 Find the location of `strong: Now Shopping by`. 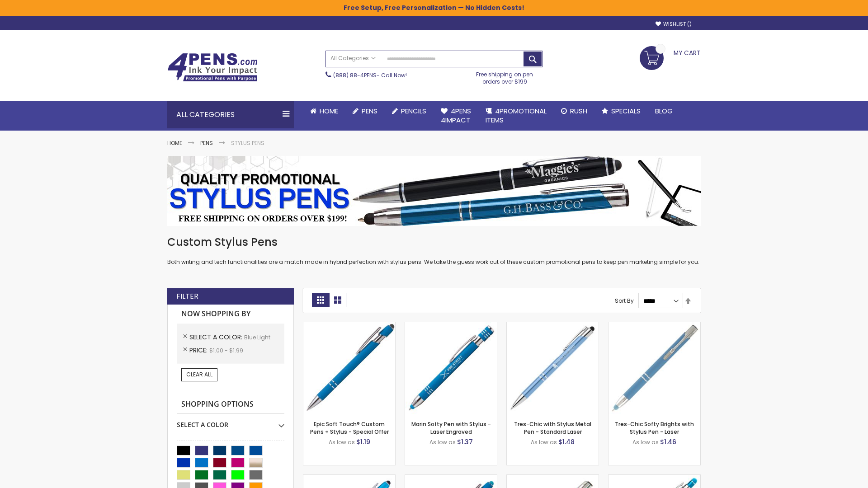

strong: Now Shopping by is located at coordinates (230, 314).